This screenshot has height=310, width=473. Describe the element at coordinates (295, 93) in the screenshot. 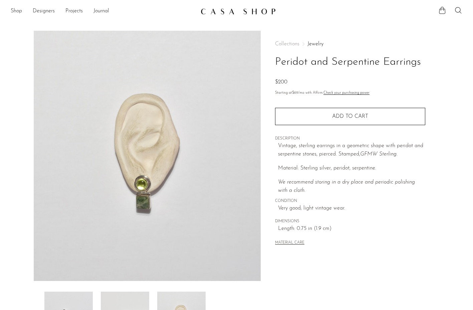

I see `span: $69` at that location.